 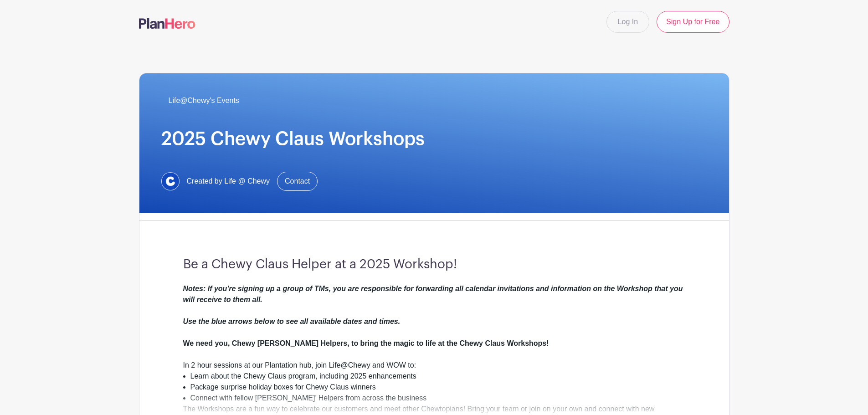 I want to click on a: Sign Up for Free, so click(x=693, y=22).